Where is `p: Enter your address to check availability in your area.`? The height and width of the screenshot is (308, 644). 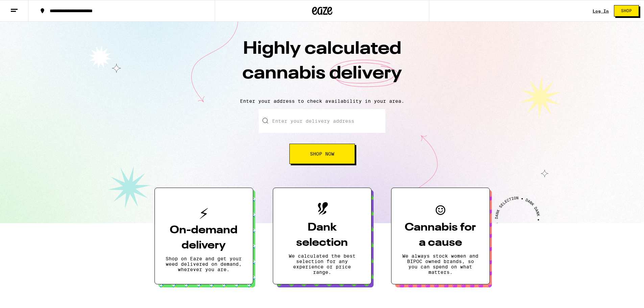 p: Enter your address to check availability in your area. is located at coordinates (322, 101).